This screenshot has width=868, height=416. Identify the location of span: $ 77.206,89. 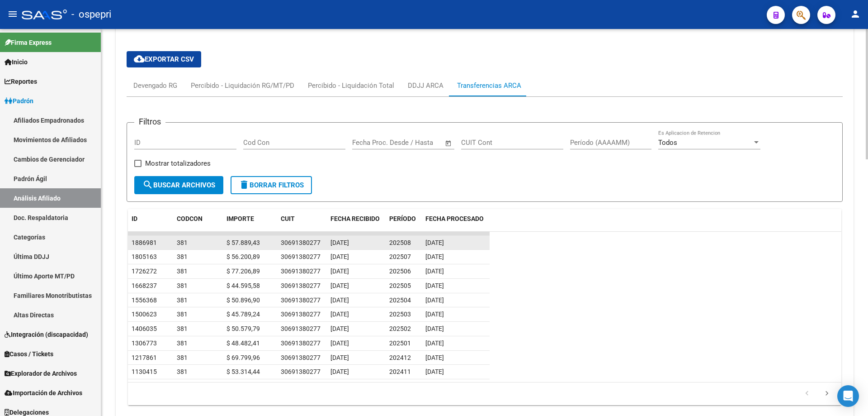
(243, 271).